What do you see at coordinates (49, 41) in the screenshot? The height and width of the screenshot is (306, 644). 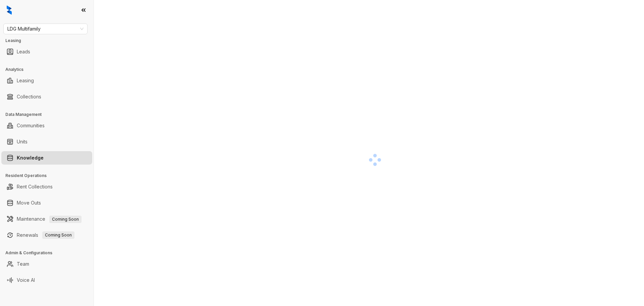 I see `h3: Leasing` at bounding box center [49, 41].